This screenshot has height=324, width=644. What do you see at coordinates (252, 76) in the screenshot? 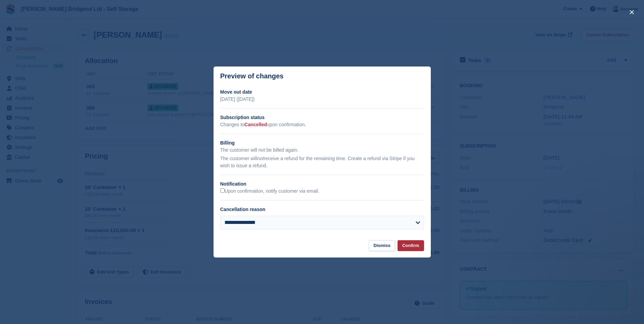
I see `p: Preview of changes` at bounding box center [252, 76].